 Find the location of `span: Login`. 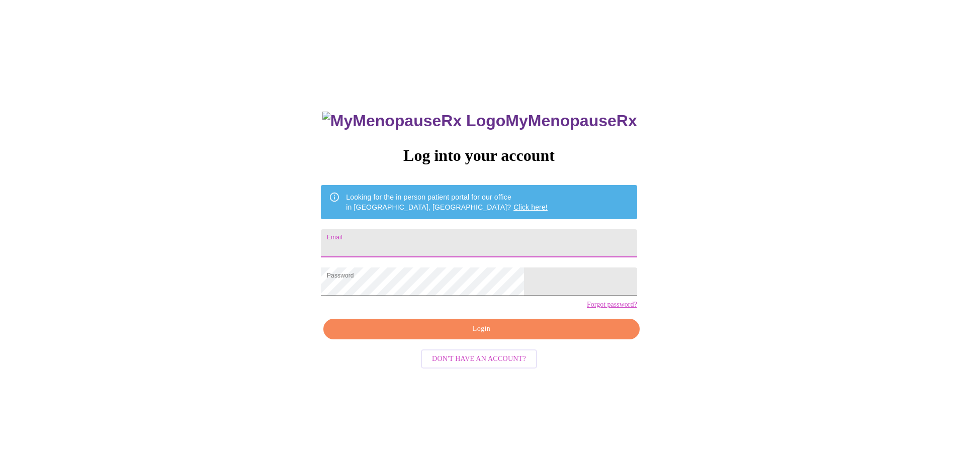

span: Login is located at coordinates (481, 329).